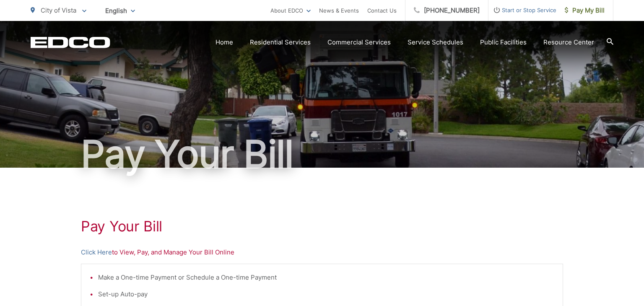  Describe the element at coordinates (291, 11) in the screenshot. I see `a: About EDCO` at that location.